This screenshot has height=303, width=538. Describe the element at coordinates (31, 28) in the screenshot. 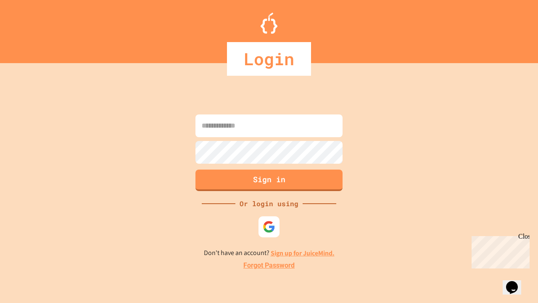

I see `div: Chat with us now!Close` at that location.